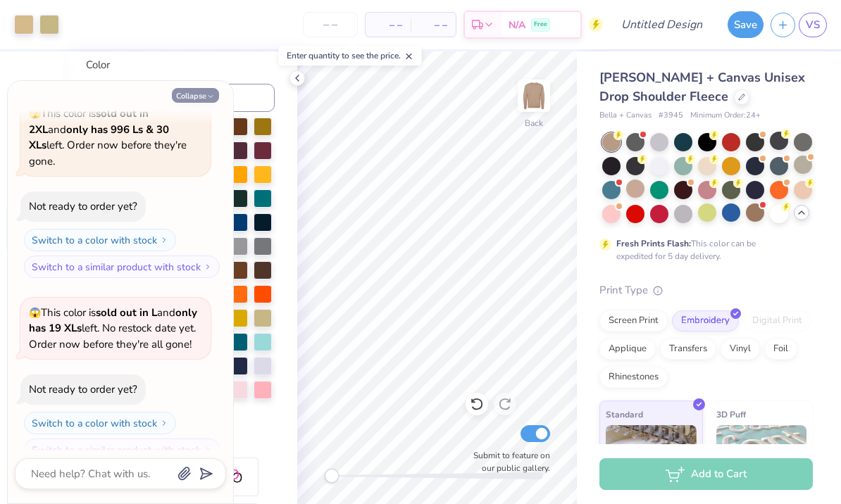 This screenshot has height=504, width=841. What do you see at coordinates (508, 462) in the screenshot?
I see `label: Submit to feature on our public gallery.` at bounding box center [508, 462].